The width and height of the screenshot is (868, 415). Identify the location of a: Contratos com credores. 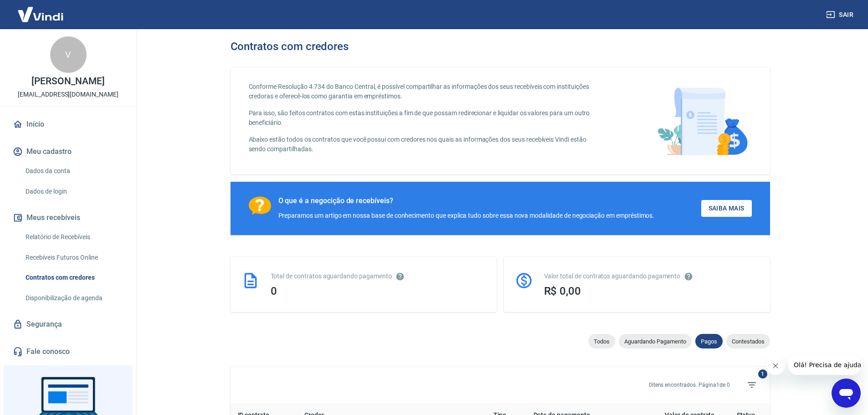
(73, 278).